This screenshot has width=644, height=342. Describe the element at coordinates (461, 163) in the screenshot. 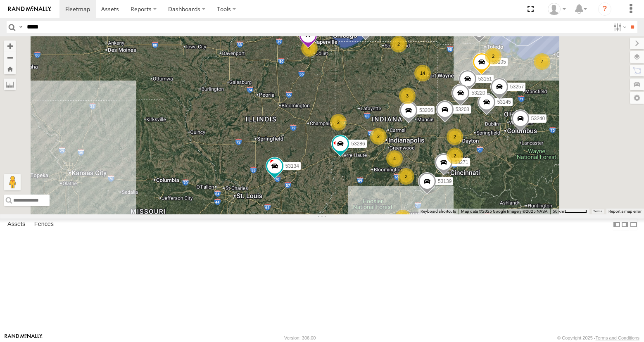

I see `span: 53271` at that location.